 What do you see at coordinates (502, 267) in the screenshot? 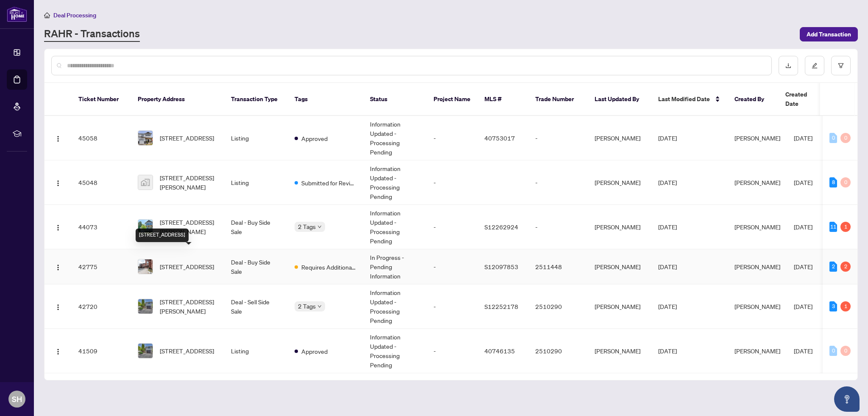
I see `span: S12097853` at bounding box center [502, 267].